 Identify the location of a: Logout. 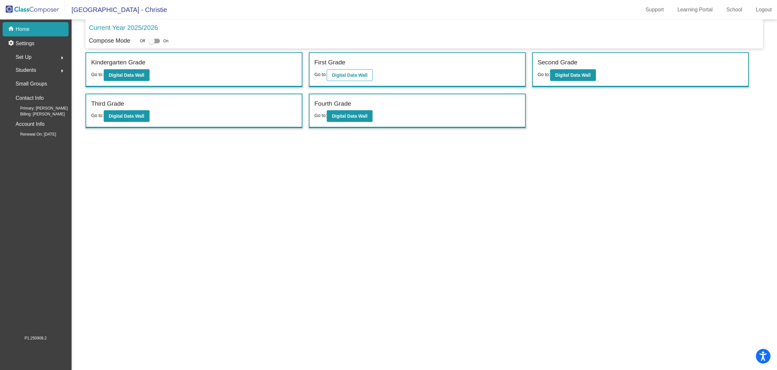
(764, 10).